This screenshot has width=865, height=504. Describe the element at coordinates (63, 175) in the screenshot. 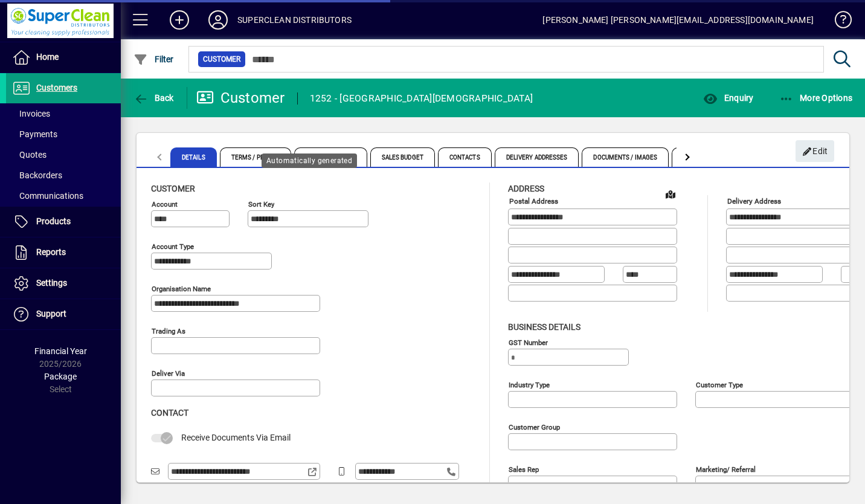

I see `a: Backorders` at that location.